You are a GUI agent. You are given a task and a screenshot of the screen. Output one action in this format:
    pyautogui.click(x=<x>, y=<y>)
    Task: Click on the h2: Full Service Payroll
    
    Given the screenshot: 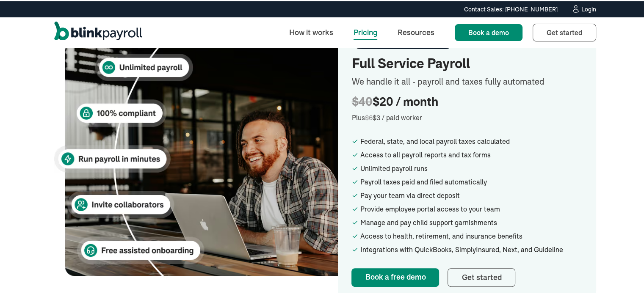 What is the action you would take?
    pyautogui.click(x=467, y=62)
    